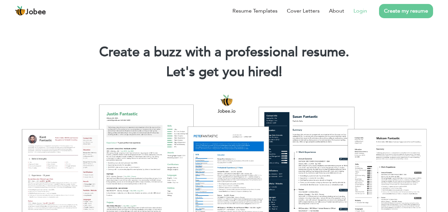  I want to click on a: Resume Templates, so click(255, 11).